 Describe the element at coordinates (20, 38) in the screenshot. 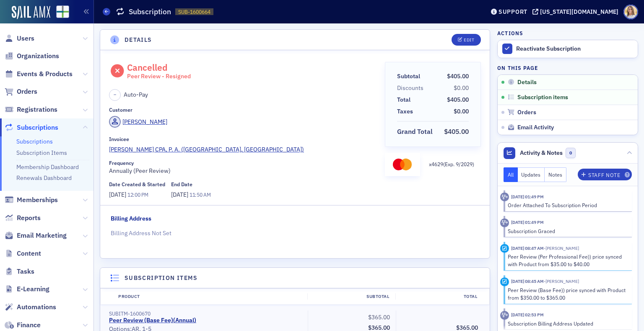

I see `a: Users` at that location.